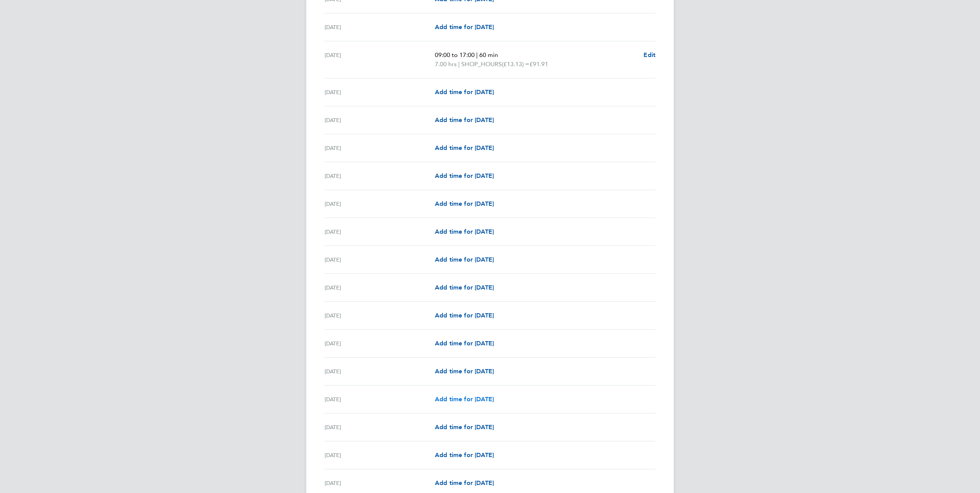 This screenshot has width=980, height=493. What do you see at coordinates (455, 55) in the screenshot?
I see `span: 09:00 to 17:00` at bounding box center [455, 55].